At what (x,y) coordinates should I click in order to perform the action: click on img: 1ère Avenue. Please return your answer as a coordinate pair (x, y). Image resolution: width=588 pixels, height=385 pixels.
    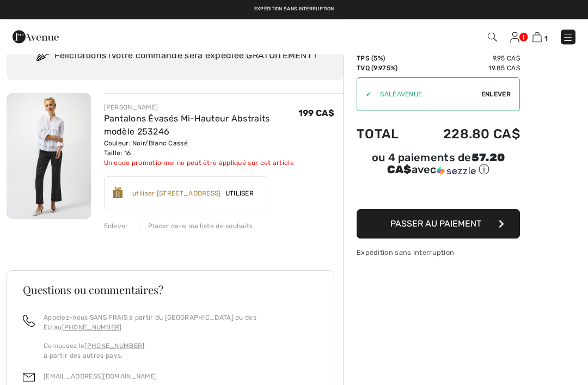
    Looking at the image, I should click on (35, 37).